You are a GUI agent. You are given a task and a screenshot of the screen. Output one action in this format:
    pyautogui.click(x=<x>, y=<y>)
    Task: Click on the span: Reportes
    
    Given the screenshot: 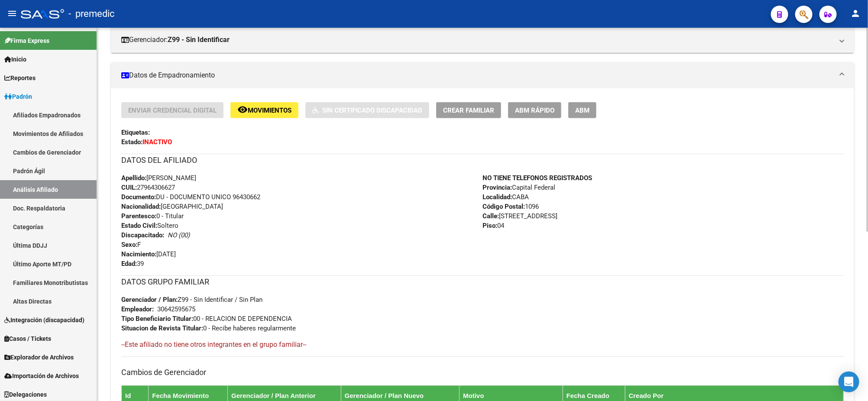 What is the action you would take?
    pyautogui.click(x=20, y=78)
    